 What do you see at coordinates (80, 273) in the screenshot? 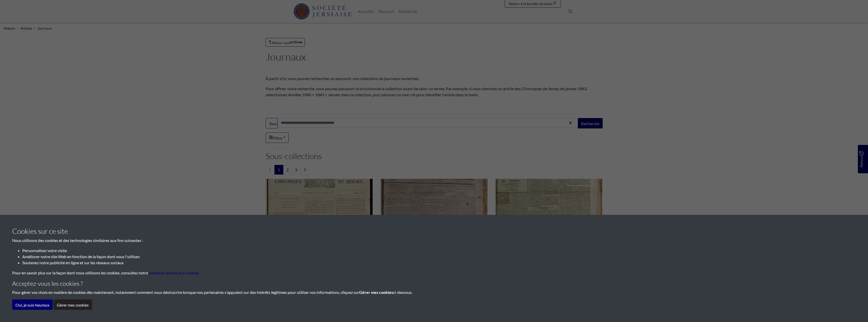
I see `font: Pour en savoir plus sur la façon dont nous utilisons les cookies, consultez notre` at bounding box center [80, 273].